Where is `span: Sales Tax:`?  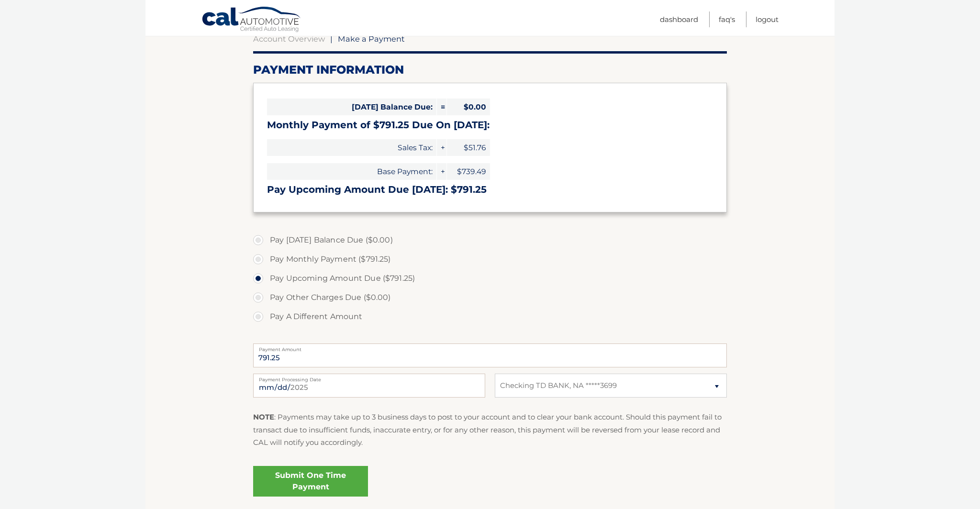
span: Sales Tax: is located at coordinates (351, 147).